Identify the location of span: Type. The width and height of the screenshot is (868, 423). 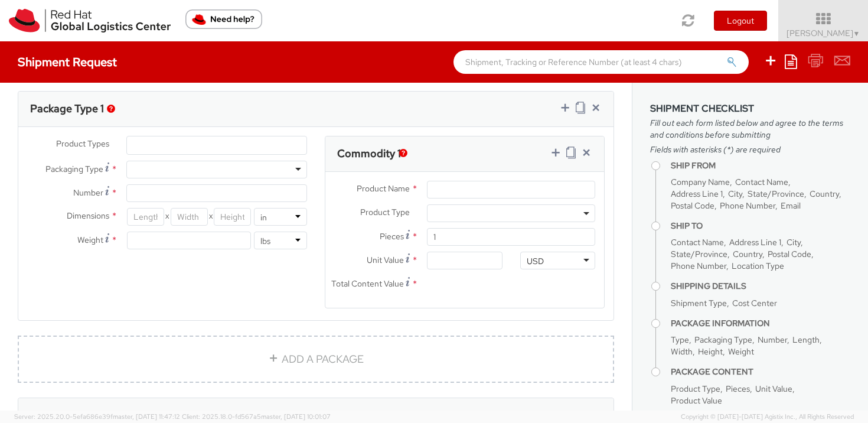
(680, 340).